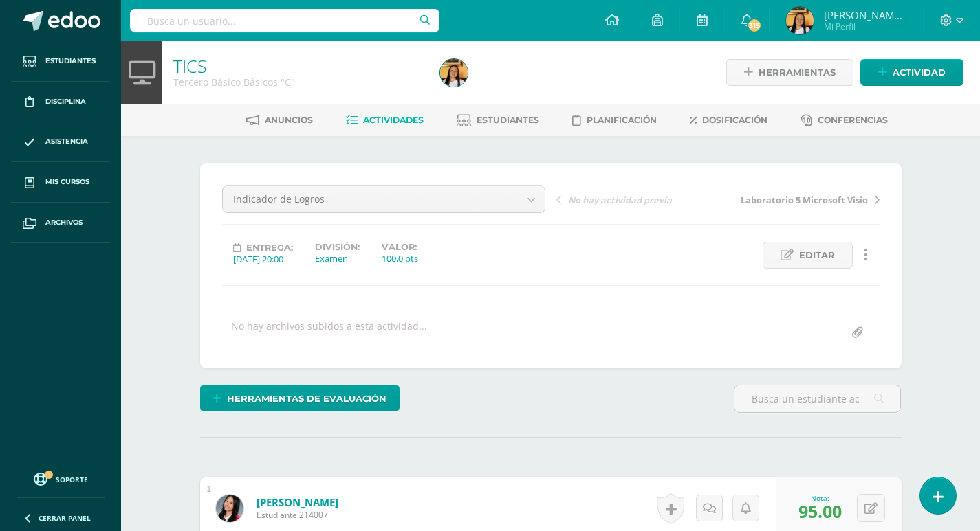 This screenshot has height=531, width=980. What do you see at coordinates (72, 479) in the screenshot?
I see `span: Soporte` at bounding box center [72, 479].